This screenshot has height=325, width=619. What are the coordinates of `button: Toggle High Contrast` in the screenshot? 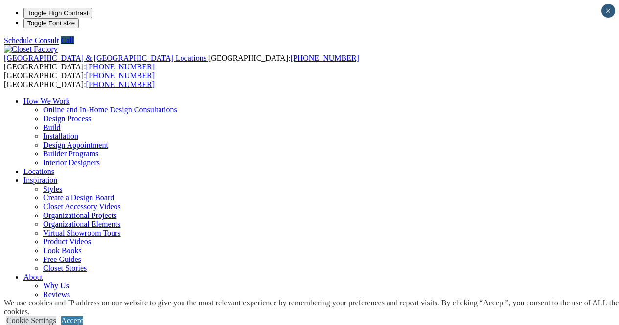 It's located at (58, 13).